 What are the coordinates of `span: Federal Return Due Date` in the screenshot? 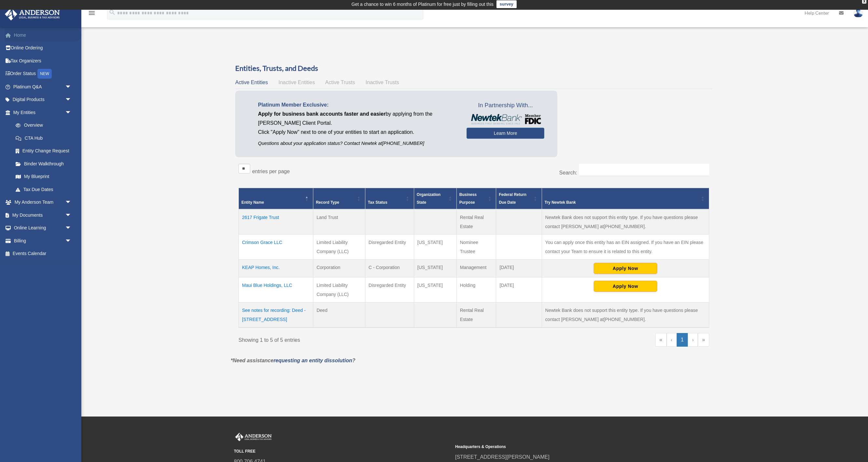 It's located at (512, 199).